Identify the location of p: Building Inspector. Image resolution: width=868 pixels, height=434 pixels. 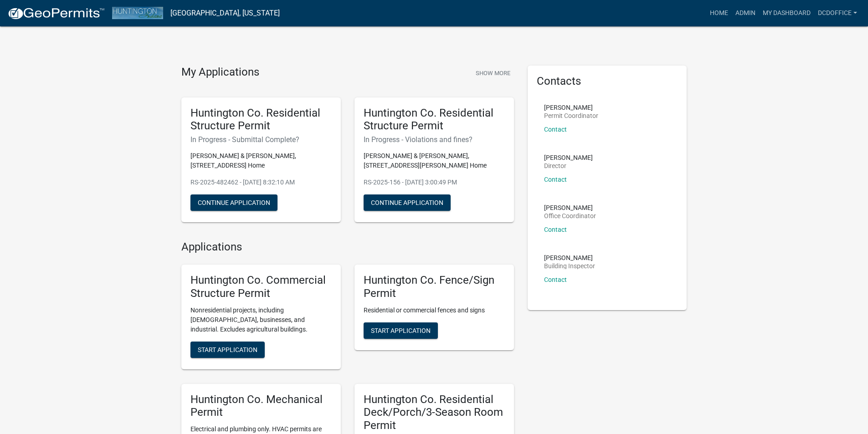
(569, 266).